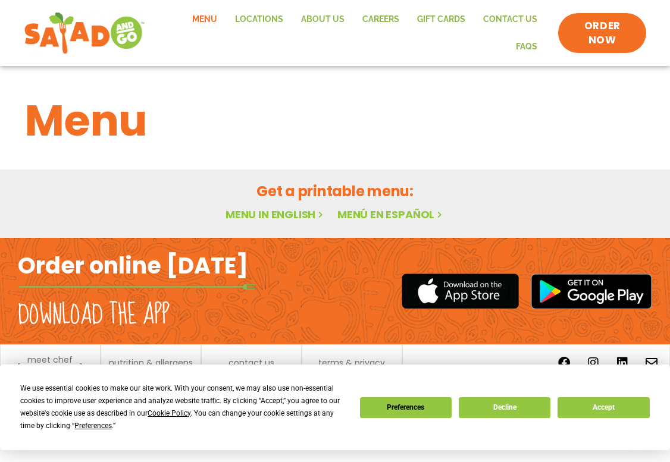 The height and width of the screenshot is (462, 670). What do you see at coordinates (603, 407) in the screenshot?
I see `button: Accept` at bounding box center [603, 407].